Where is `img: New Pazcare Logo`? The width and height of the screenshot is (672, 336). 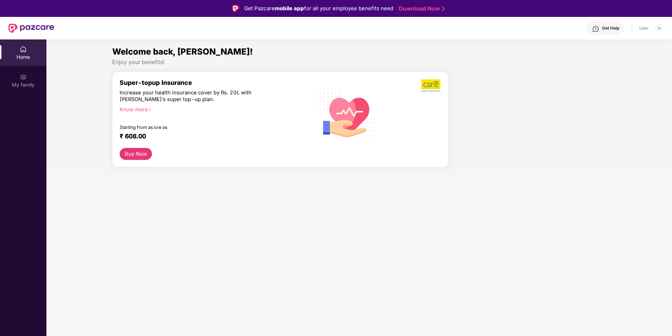 img: New Pazcare Logo is located at coordinates (31, 28).